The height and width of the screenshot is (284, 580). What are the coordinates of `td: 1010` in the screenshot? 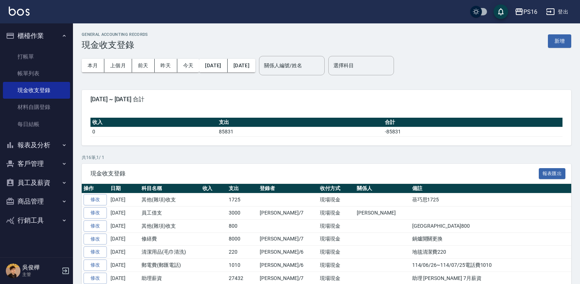 It's located at (242, 265).